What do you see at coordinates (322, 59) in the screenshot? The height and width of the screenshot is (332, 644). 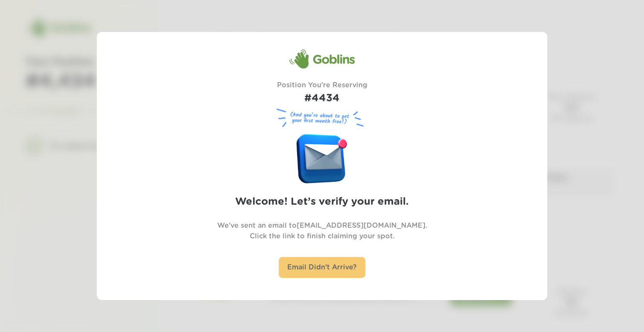 I see `div: Goblins` at bounding box center [322, 59].